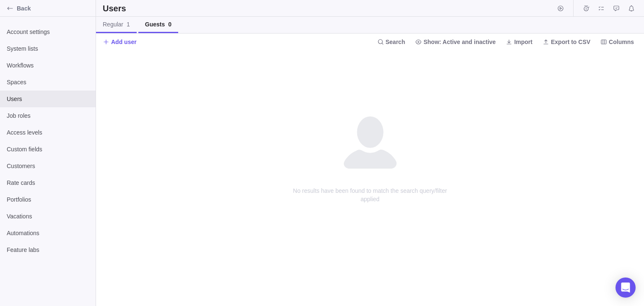 The width and height of the screenshot is (644, 306). Describe the element at coordinates (48, 233) in the screenshot. I see `span: Automations` at that location.